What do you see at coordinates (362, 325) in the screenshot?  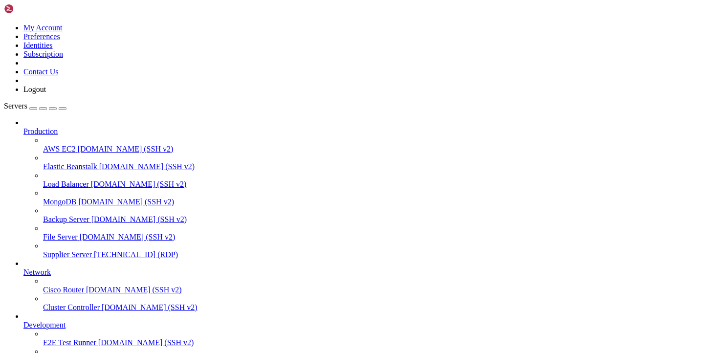 I see `a: Development` at bounding box center [362, 325].